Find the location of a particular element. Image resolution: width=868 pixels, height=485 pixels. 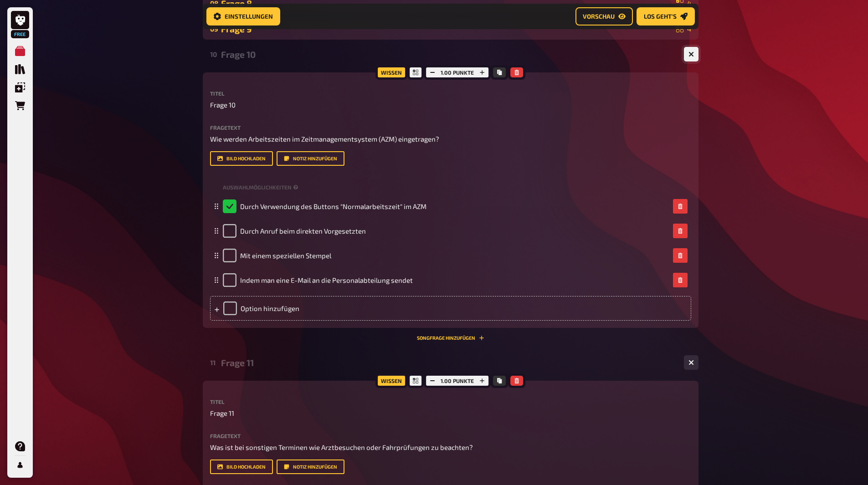

span: Was ist bei sonstigen Terminen wie Arztbesuchen oder Fahrprüfungen zu beachten? is located at coordinates (341, 447).